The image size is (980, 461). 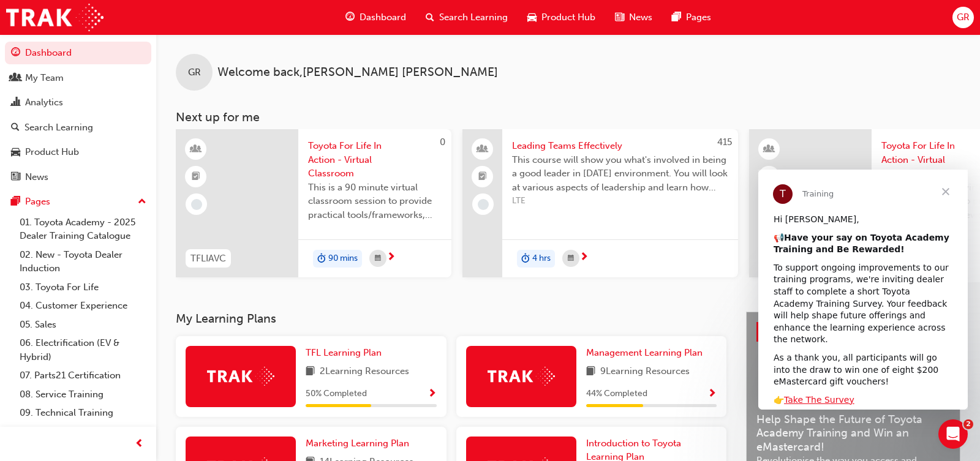 I want to click on a: Management Learning Plan, so click(x=647, y=353).